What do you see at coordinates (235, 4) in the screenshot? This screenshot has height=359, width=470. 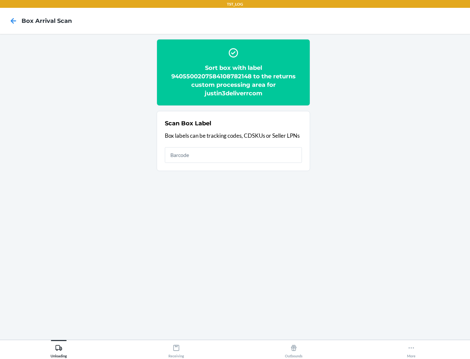 I see `p: TST_LOG` at bounding box center [235, 4].